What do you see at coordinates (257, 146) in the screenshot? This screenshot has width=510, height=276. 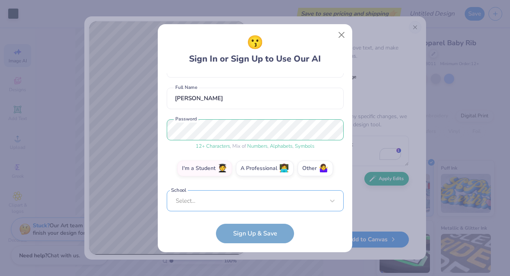 I see `span: Numbers` at bounding box center [257, 146].